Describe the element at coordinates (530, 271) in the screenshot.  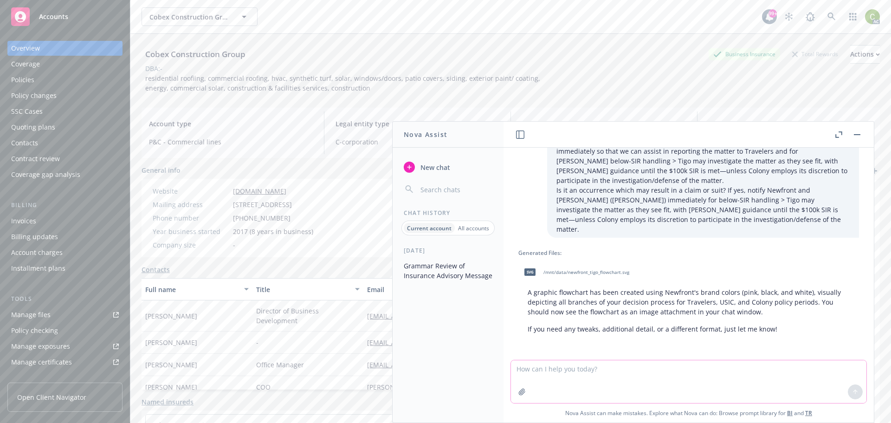
I see `span: svg` at that location.